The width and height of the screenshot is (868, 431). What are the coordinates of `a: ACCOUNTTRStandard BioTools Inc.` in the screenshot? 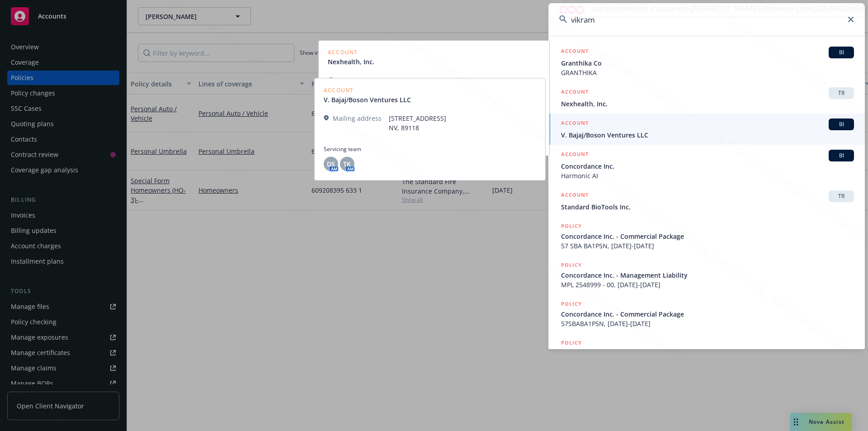 It's located at (707, 200).